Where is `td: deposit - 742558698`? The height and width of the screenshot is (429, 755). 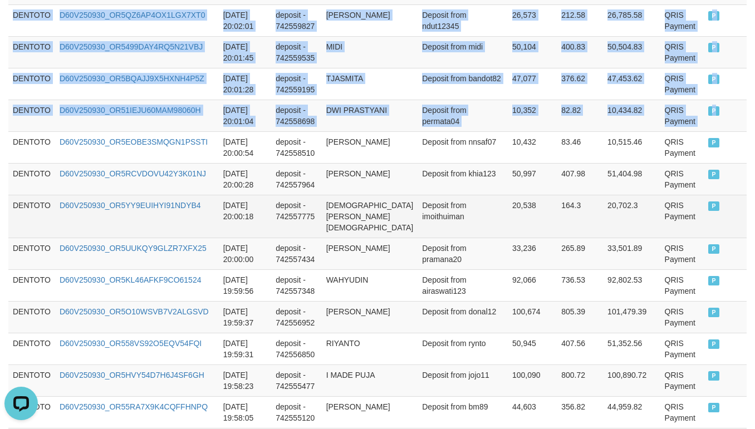 td: deposit - 742558698 is located at coordinates (296, 115).